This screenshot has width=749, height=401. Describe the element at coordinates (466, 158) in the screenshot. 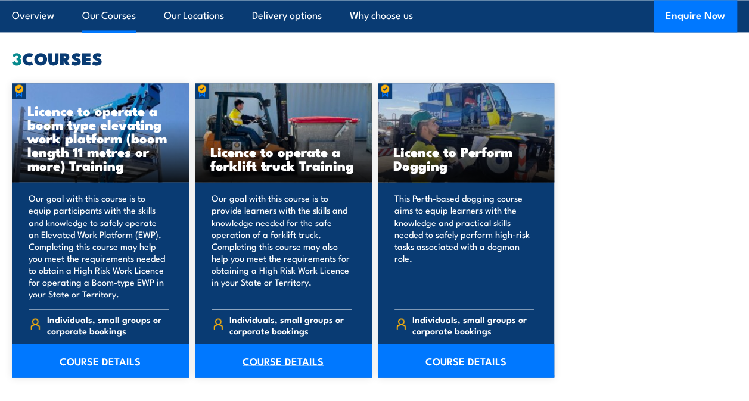

I see `h3: Licence to Perform Dogging` at that location.